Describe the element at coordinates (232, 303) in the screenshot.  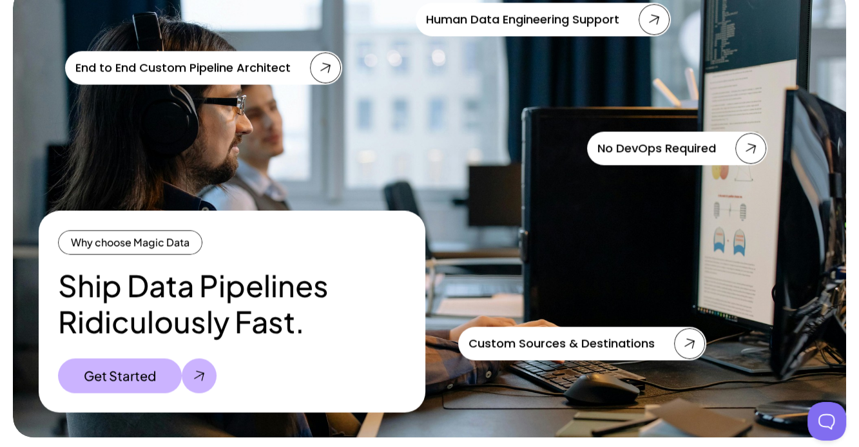
I see `h2: Ship Data Pipelines Ridiculously Fast.` at that location.